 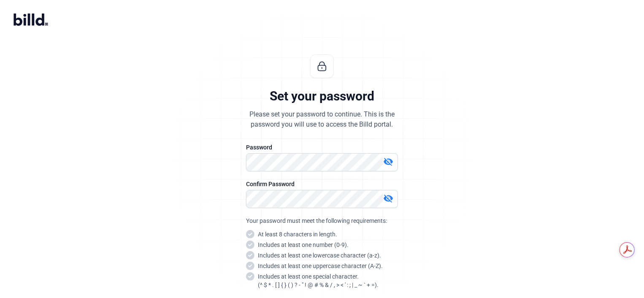 What do you see at coordinates (297, 234) in the screenshot?
I see `snap: At least 8 characters in length.` at bounding box center [297, 234].